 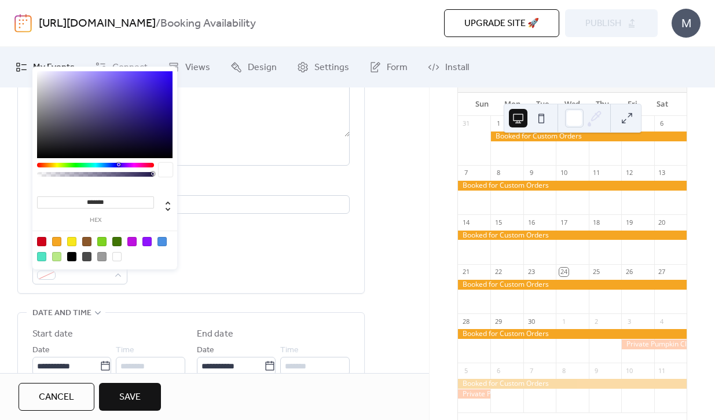 I want to click on div: #D0021B, so click(x=42, y=241).